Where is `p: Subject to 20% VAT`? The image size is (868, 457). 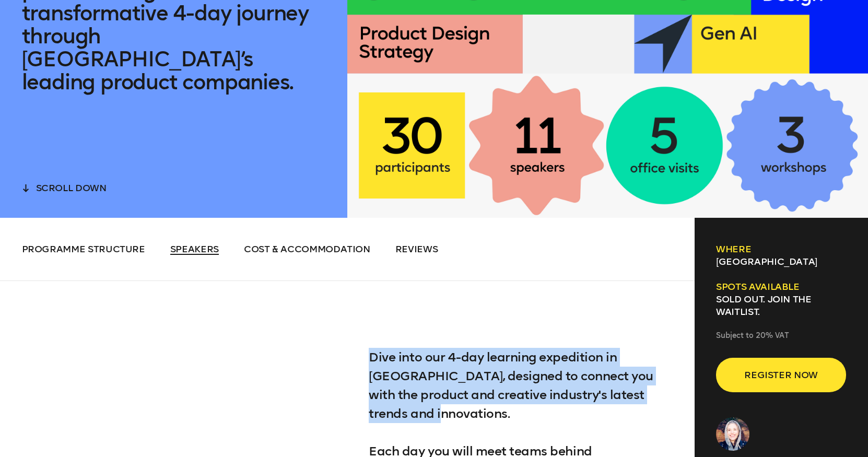 p: Subject to 20% VAT is located at coordinates (781, 336).